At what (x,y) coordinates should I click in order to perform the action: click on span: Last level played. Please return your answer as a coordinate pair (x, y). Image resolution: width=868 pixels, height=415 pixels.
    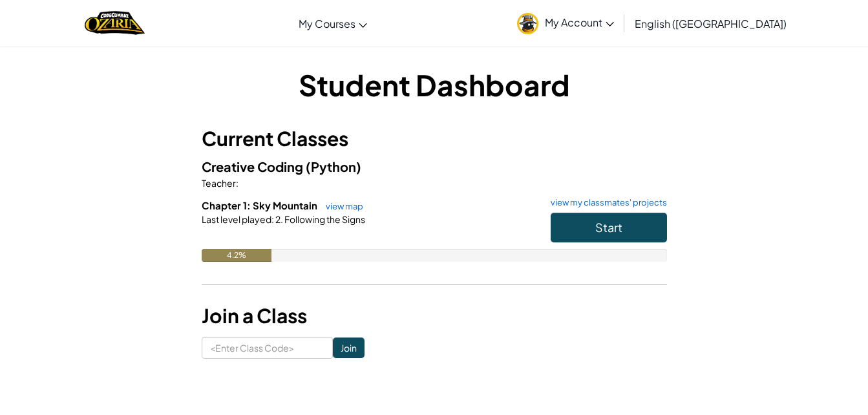
    Looking at the image, I should click on (237, 219).